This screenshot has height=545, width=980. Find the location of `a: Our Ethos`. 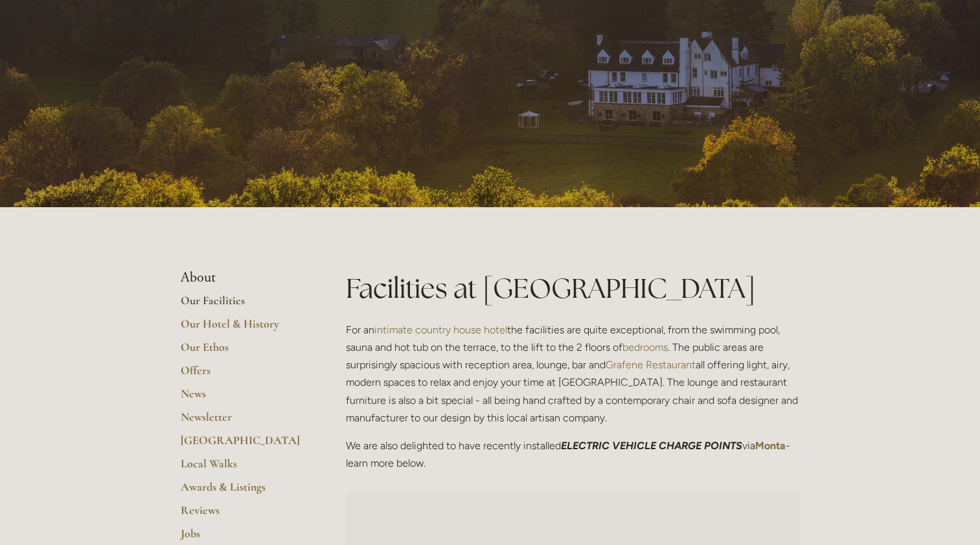

a: Our Ethos is located at coordinates (242, 352).